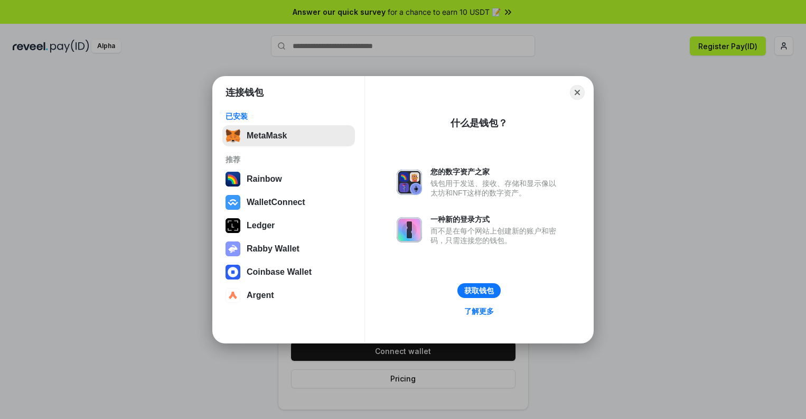 The height and width of the screenshot is (419, 806). I want to click on div: 一种新的登录方式, so click(496, 219).